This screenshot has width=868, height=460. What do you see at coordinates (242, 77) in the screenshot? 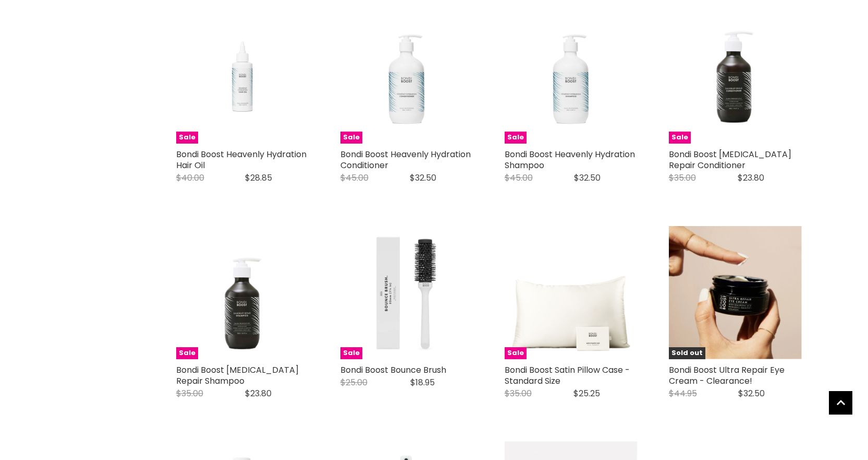
I see `img: Bondi Boost Heavenly Hydration Hair Oil` at bounding box center [242, 77].